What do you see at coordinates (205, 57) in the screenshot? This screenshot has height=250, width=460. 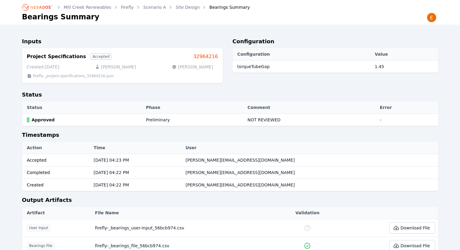 I see `a: 32964216` at bounding box center [205, 57].